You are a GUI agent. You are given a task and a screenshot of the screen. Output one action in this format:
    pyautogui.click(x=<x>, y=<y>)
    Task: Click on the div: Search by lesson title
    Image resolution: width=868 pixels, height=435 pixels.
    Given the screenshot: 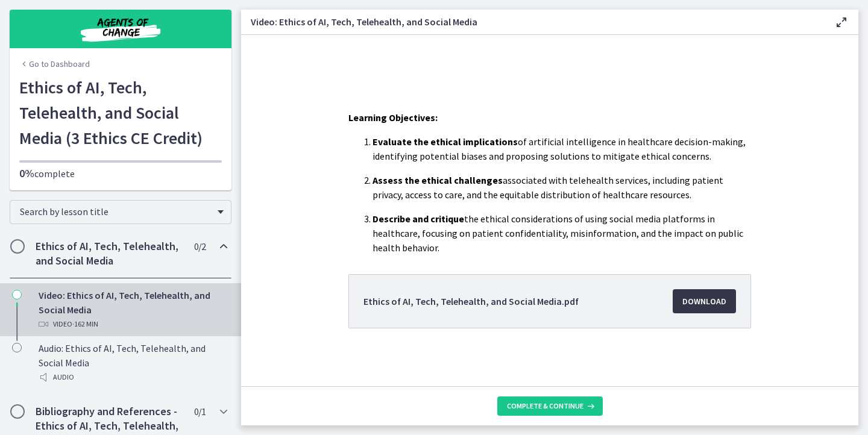 What is the action you would take?
    pyautogui.click(x=120, y=212)
    